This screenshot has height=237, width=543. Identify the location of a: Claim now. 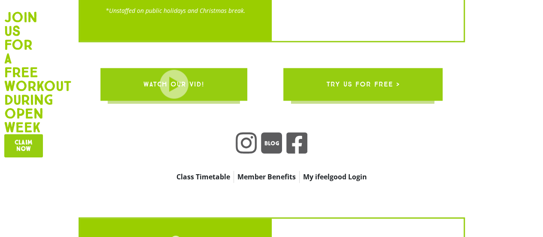
(24, 146).